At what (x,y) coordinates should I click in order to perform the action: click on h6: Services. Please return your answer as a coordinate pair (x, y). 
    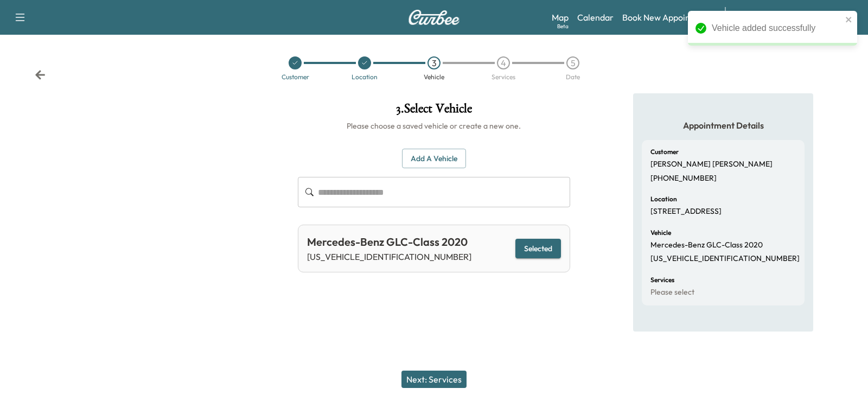
    Looking at the image, I should click on (663, 280).